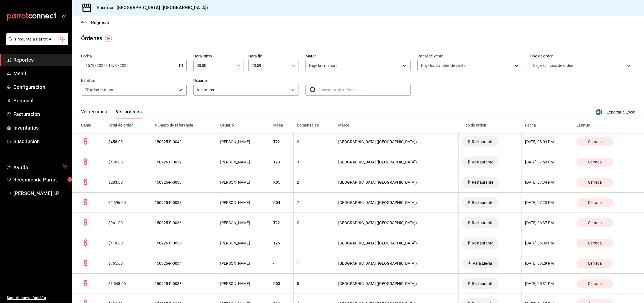 This screenshot has width=644, height=303. Describe the element at coordinates (358, 56) in the screenshot. I see `label: Marca` at that location.